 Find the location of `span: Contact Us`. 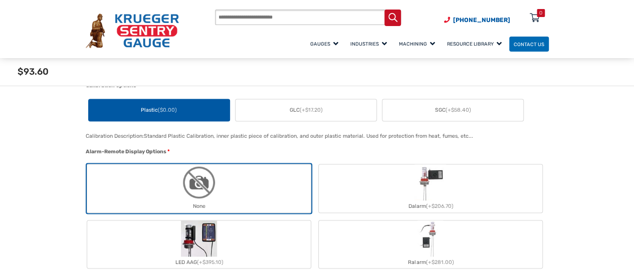

span: Contact Us is located at coordinates (528, 44).